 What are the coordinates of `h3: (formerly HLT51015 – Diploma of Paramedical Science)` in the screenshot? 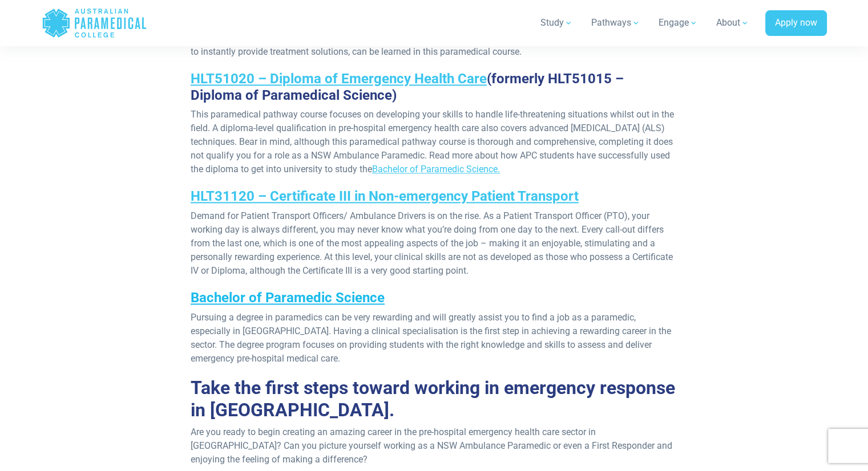 It's located at (434, 87).